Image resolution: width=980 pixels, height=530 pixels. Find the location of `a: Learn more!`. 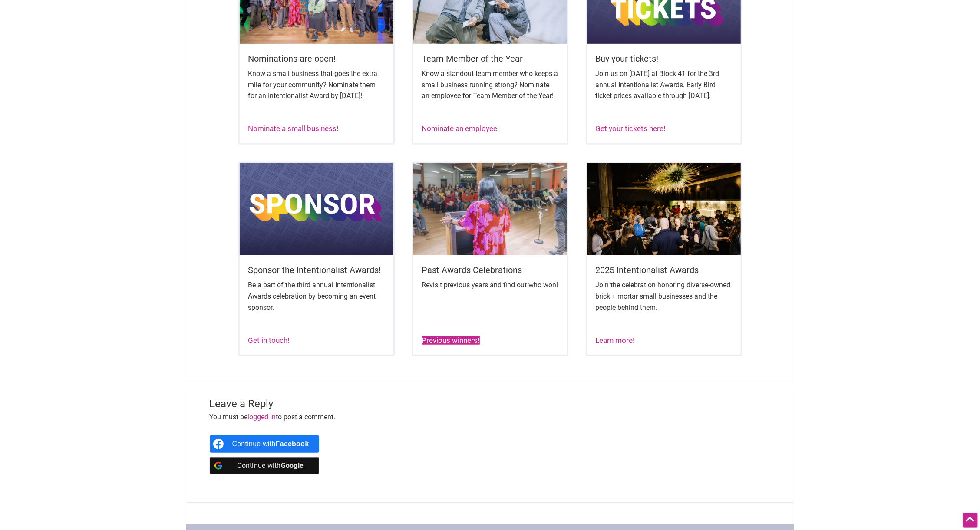

a: Learn more! is located at coordinates (615, 340).